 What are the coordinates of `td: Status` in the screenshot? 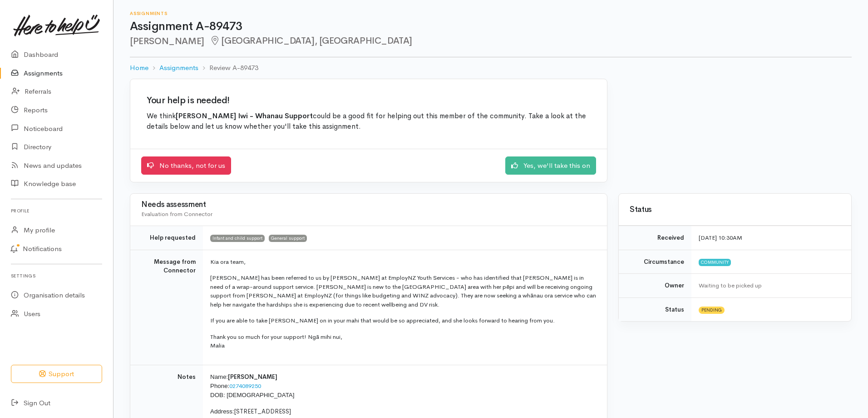 It's located at (655, 309).